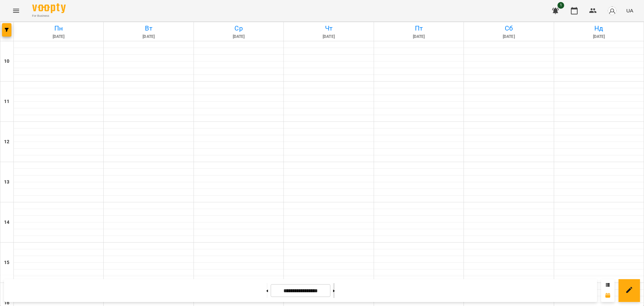  What do you see at coordinates (612, 11) in the screenshot?
I see `img: avatar_s.png` at bounding box center [612, 11].